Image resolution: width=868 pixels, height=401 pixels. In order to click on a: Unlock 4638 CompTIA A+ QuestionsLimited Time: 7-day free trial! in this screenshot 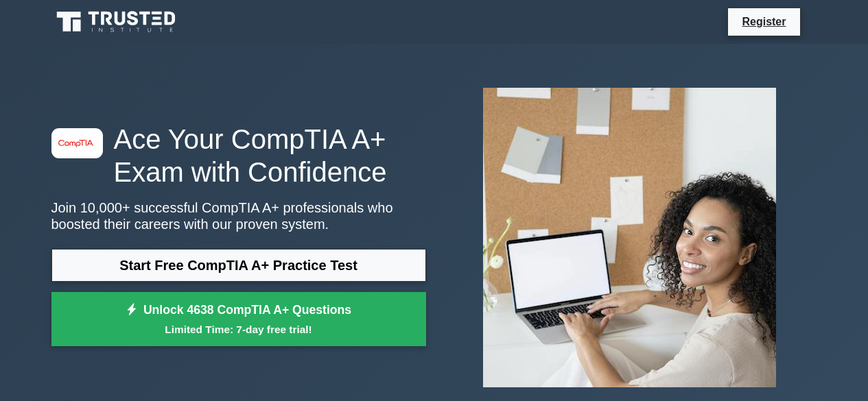, I will do `click(238, 320)`.